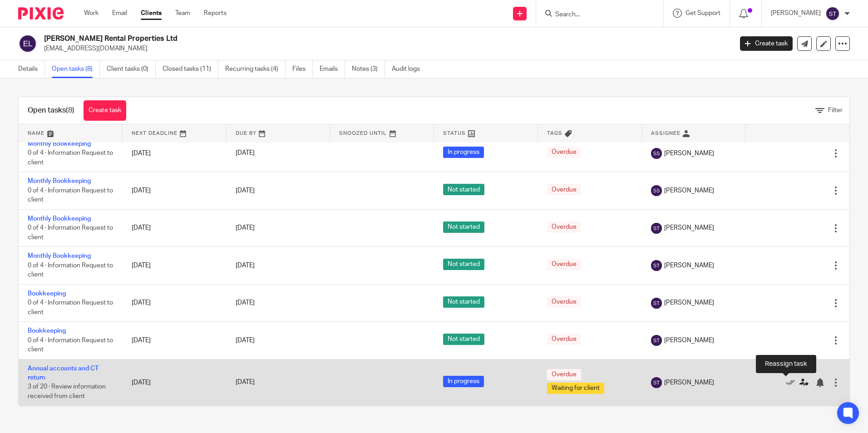 The width and height of the screenshot is (868, 433). I want to click on input: Search, so click(594, 15).